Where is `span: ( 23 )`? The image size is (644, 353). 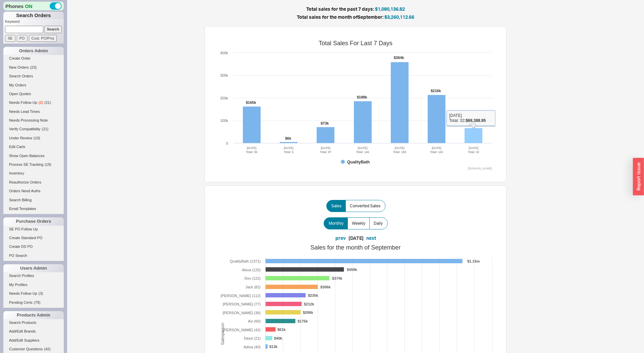
span: ( 23 ) is located at coordinates (34, 68).